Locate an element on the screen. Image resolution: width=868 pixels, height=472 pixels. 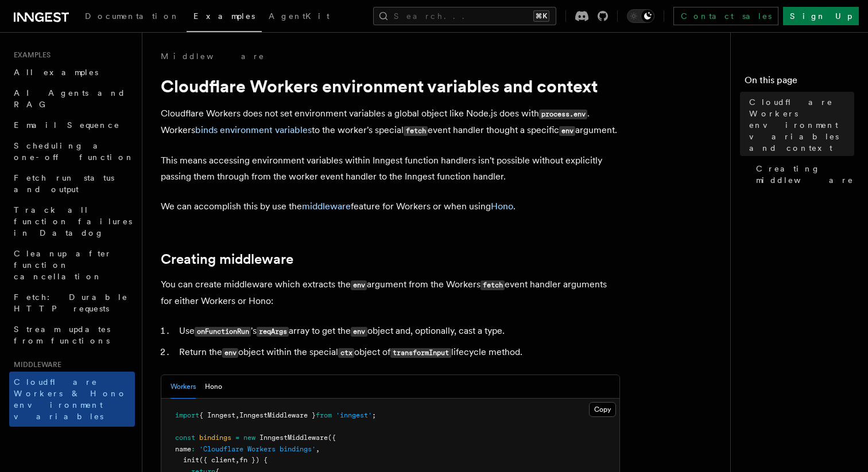
button: Hono is located at coordinates (214, 387).